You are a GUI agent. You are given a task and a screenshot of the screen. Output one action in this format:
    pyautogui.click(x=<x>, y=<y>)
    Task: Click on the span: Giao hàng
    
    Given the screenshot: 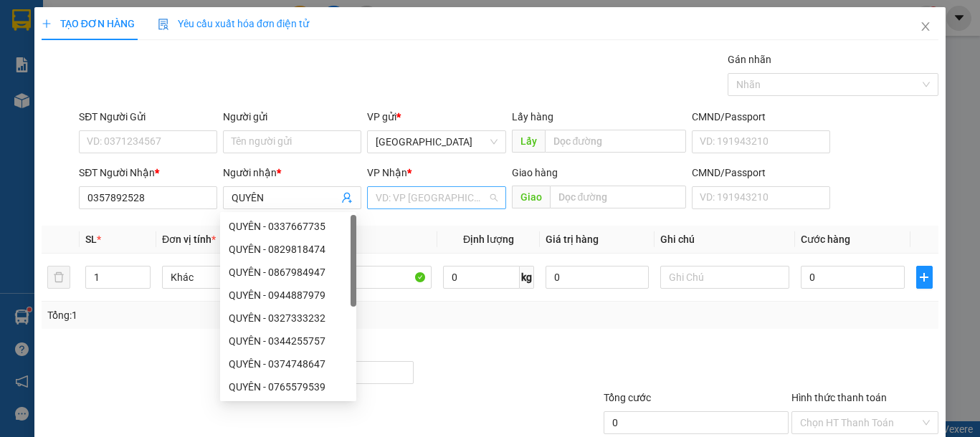 What is the action you would take?
    pyautogui.click(x=535, y=173)
    